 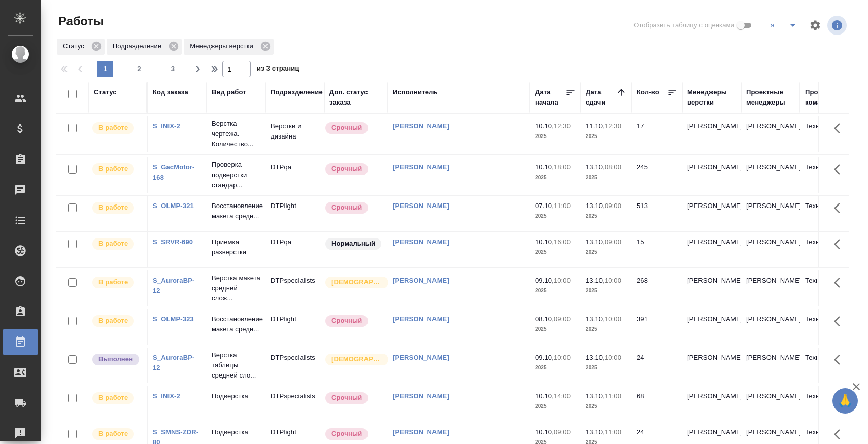 I want to click on p: 12:30, so click(x=562, y=126).